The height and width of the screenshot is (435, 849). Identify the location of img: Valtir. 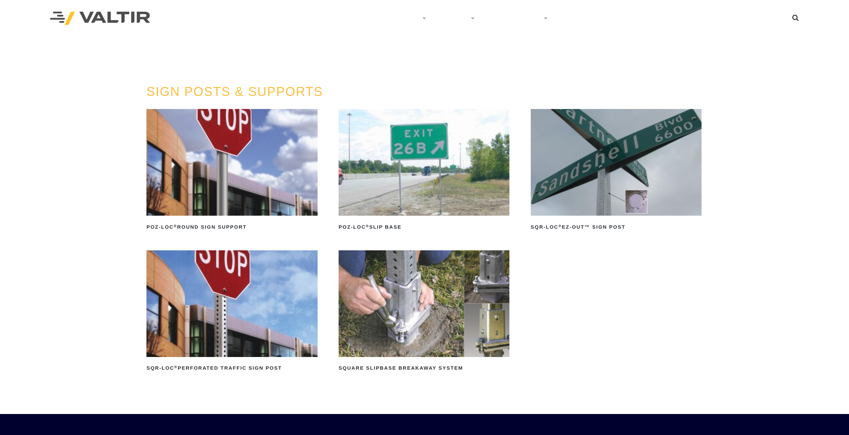
(100, 18).